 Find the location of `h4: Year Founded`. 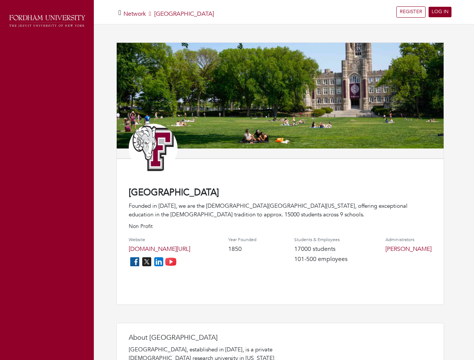

h4: Year Founded is located at coordinates (242, 240).